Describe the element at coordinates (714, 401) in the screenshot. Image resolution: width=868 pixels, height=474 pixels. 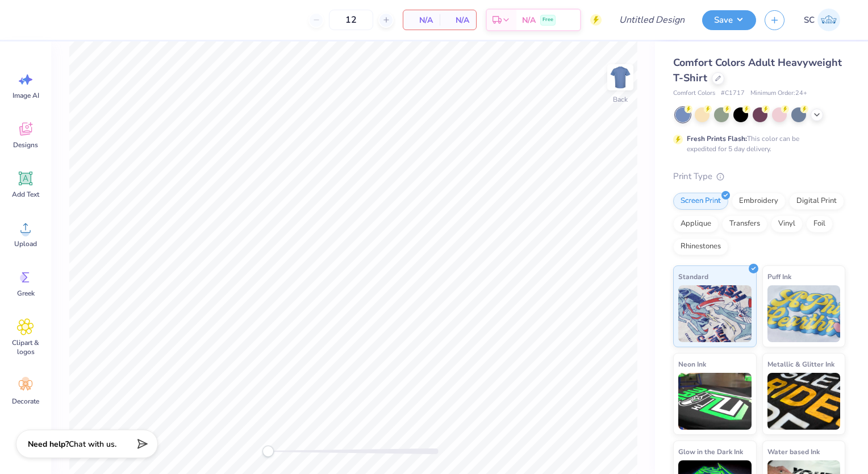
I see `img: Neon Ink` at that location.